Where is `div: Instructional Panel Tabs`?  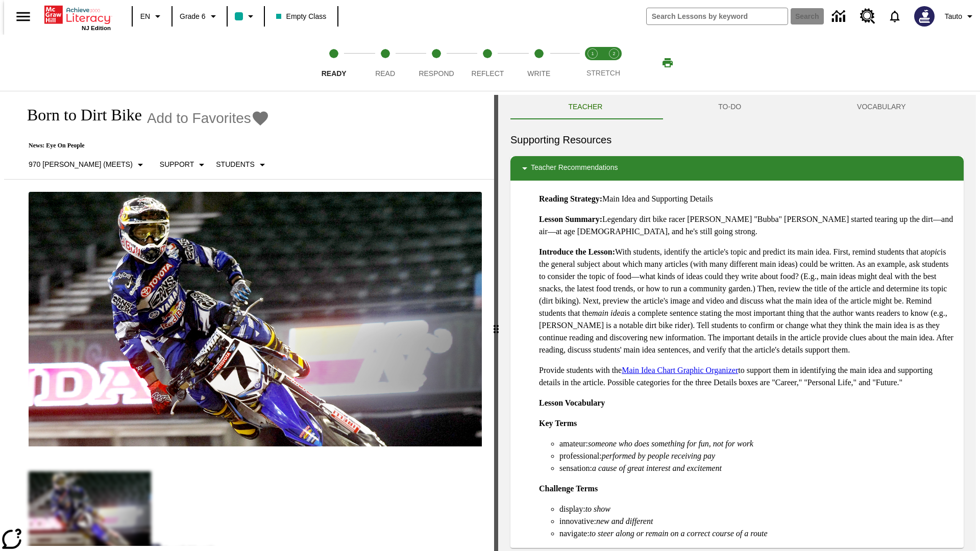
div: Instructional Panel Tabs is located at coordinates (737, 107).